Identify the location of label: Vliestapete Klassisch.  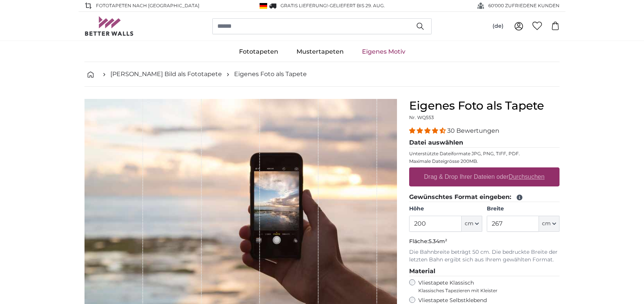
(486, 287).